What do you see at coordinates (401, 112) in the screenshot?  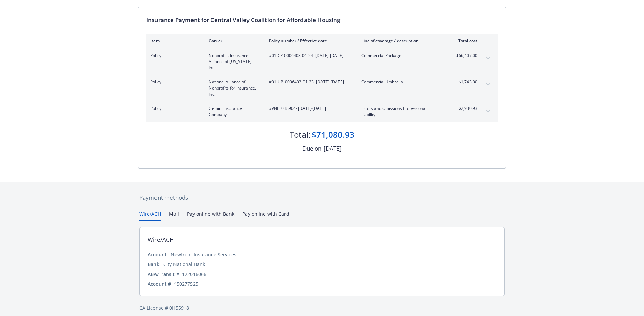 I see `span: Errors and Omissions Professional Liability` at bounding box center [401, 112].